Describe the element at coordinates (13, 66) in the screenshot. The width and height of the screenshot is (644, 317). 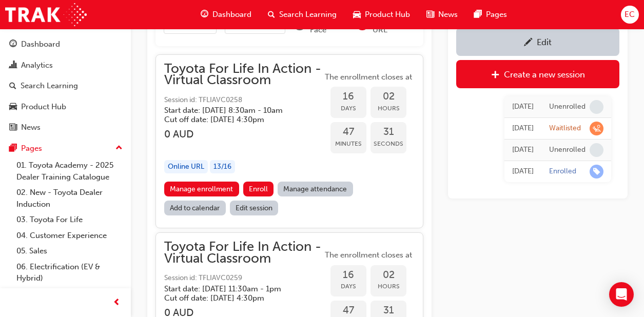
I see `span: chart-icon` at that location.